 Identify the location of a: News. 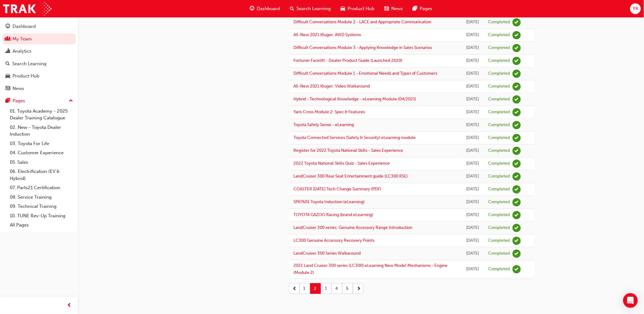
(39, 89).